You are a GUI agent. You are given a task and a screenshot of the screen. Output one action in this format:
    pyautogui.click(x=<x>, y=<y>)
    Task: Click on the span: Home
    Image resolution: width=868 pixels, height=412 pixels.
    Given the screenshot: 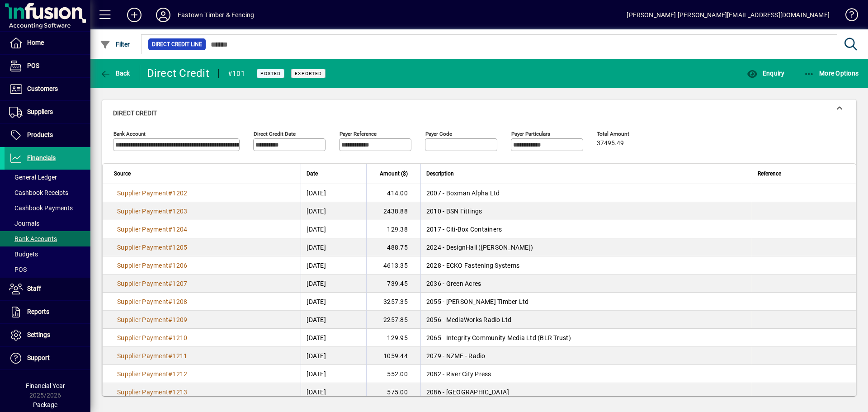 What is the action you would take?
    pyautogui.click(x=35, y=43)
    